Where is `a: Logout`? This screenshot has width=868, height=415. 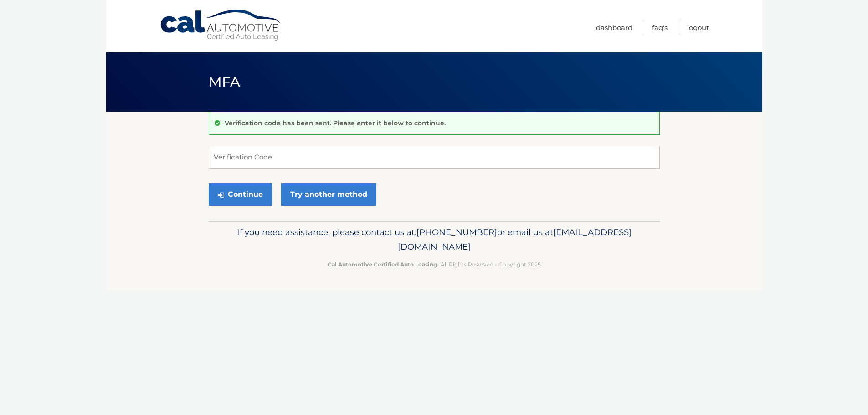
a: Logout is located at coordinates (699, 28).